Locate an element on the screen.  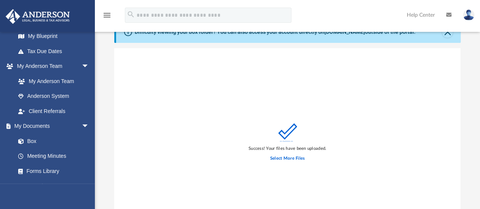
a: Anderson System is located at coordinates (53, 96).